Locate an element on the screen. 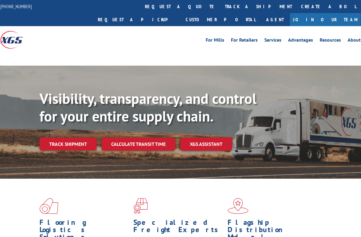 This screenshot has width=361, height=237. a: Calculate transit time is located at coordinates (138, 144).